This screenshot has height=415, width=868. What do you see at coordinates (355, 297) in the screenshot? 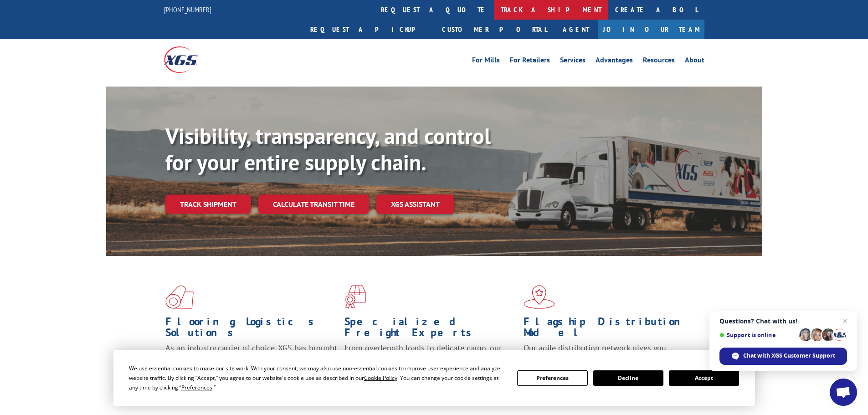
I see `img: xgs-icon-focused-on-flooring-red` at bounding box center [355, 297].